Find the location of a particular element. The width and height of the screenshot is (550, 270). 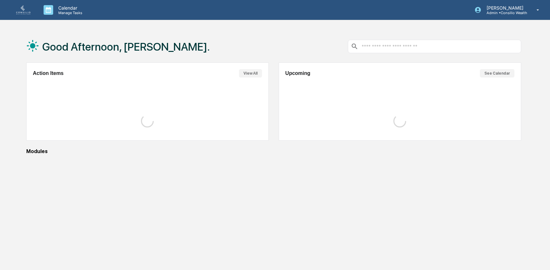

p: Calendar is located at coordinates (69, 8).